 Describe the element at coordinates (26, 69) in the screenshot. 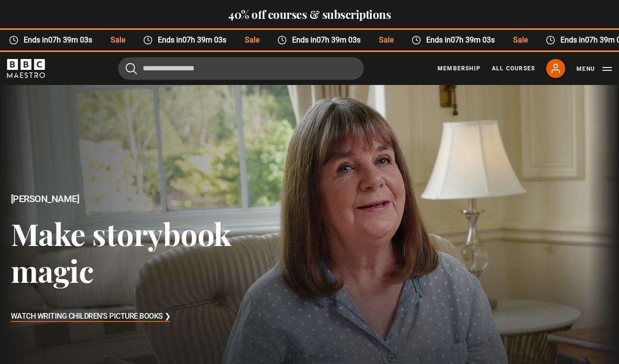

I see `svg: BBC Maestro` at that location.